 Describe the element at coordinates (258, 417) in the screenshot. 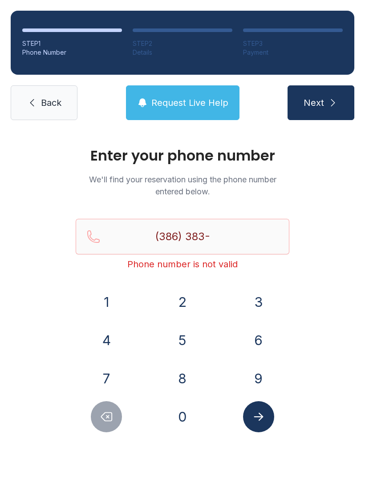

I see `button: Submit lookup form` at that location.